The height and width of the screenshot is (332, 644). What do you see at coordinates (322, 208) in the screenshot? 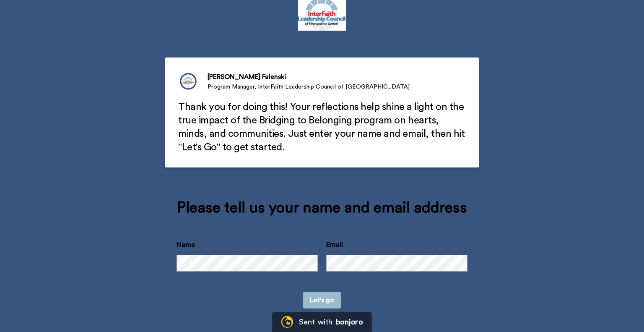
I see `div: Please tell us your name and email address` at bounding box center [322, 208].